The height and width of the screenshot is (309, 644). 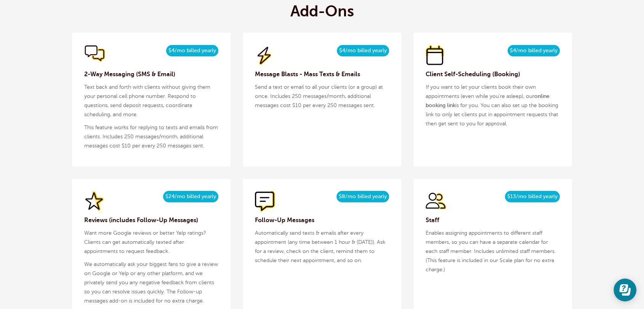 I want to click on h3: Reviews (includes Follow-Up Messages), so click(x=151, y=220).